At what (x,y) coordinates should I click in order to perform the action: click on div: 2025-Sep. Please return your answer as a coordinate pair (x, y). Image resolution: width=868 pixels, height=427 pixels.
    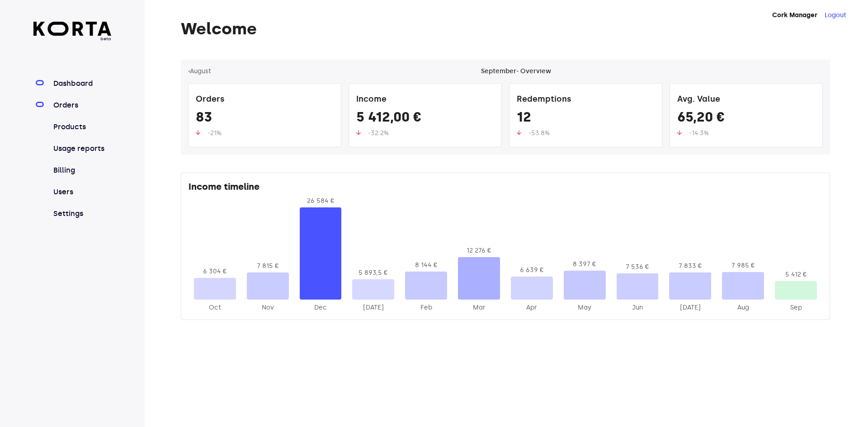
    Looking at the image, I should click on (795, 308).